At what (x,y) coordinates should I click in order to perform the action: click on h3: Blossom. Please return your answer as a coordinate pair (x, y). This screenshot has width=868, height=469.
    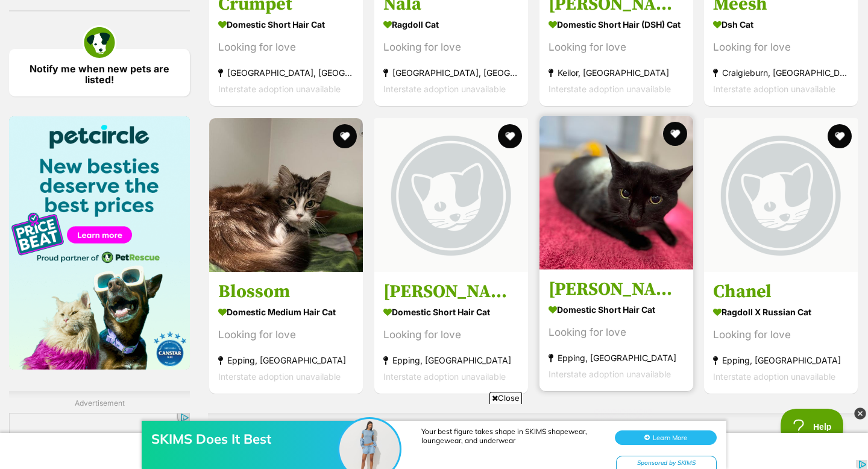
    Looking at the image, I should click on (286, 292).